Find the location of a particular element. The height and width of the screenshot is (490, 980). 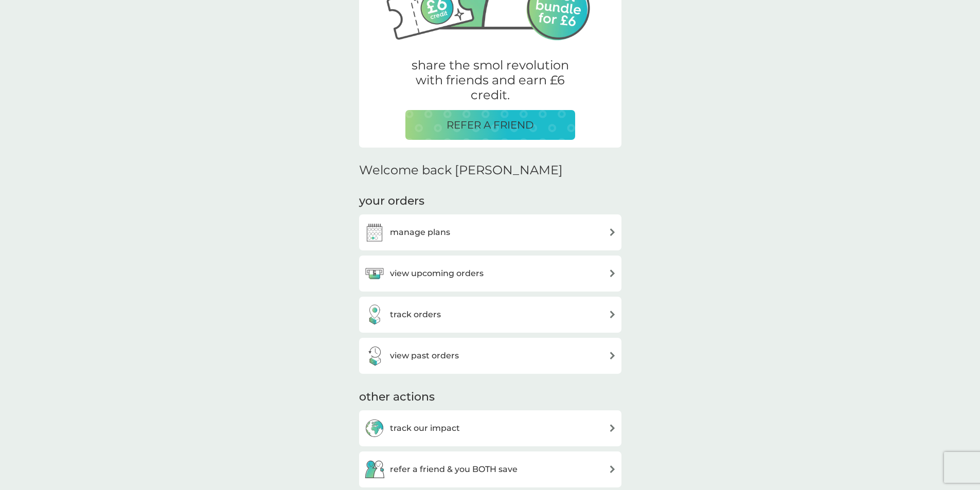

h3: track our impact is located at coordinates (425, 428).